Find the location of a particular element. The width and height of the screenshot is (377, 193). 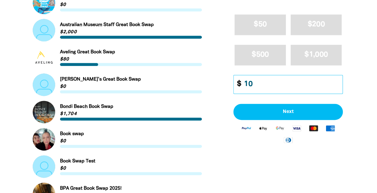

img: Paypal logo is located at coordinates (247, 129).